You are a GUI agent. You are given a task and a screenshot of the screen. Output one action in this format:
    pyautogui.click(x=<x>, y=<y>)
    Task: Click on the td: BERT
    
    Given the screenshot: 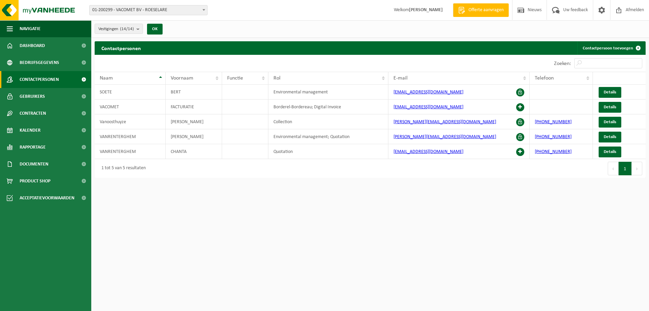 What is the action you would take?
    pyautogui.click(x=194, y=92)
    